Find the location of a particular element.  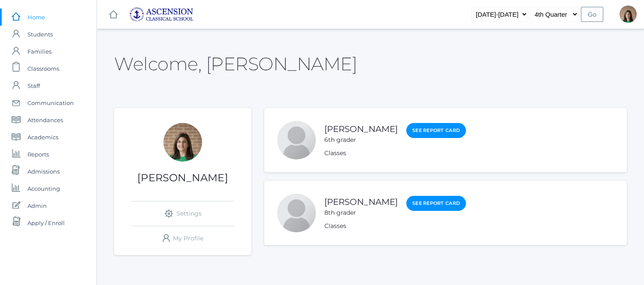

a: My Profile is located at coordinates (183, 239).